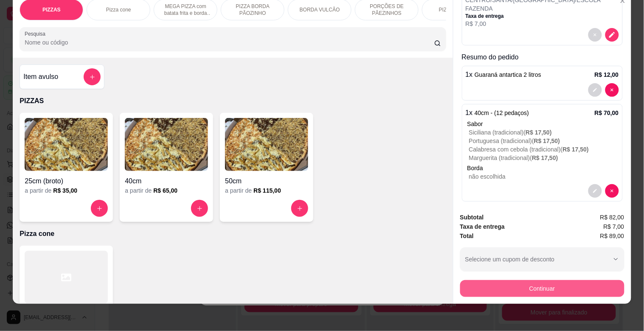 This screenshot has height=331, width=644. What do you see at coordinates (92, 77) in the screenshot?
I see `button: add-separate-item` at bounding box center [92, 77].